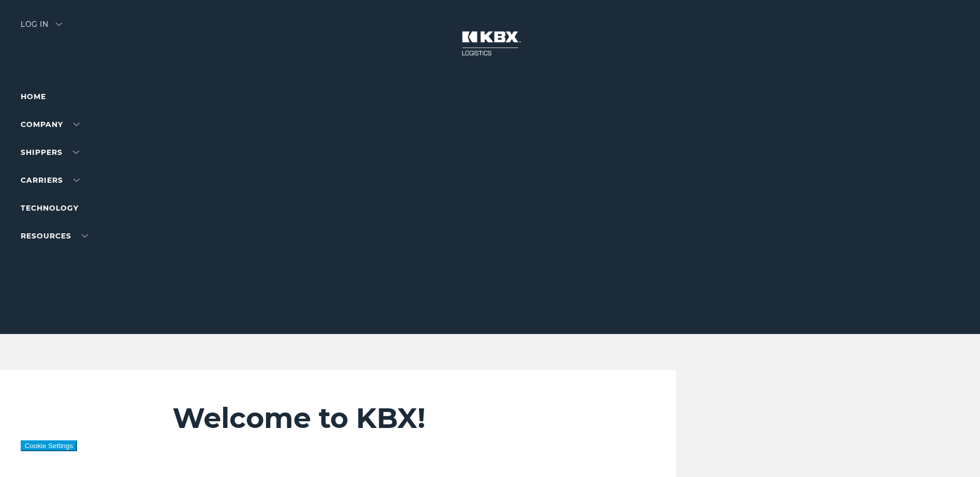 The height and width of the screenshot is (477, 980). Describe the element at coordinates (50, 153) in the screenshot. I see `a: SHIPPERS` at that location.